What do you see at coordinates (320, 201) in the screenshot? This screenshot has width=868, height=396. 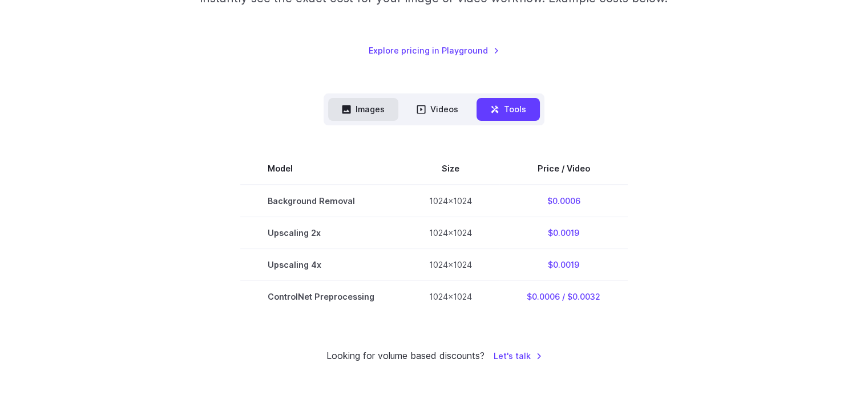 I see `td: Background Removal` at bounding box center [320, 201].